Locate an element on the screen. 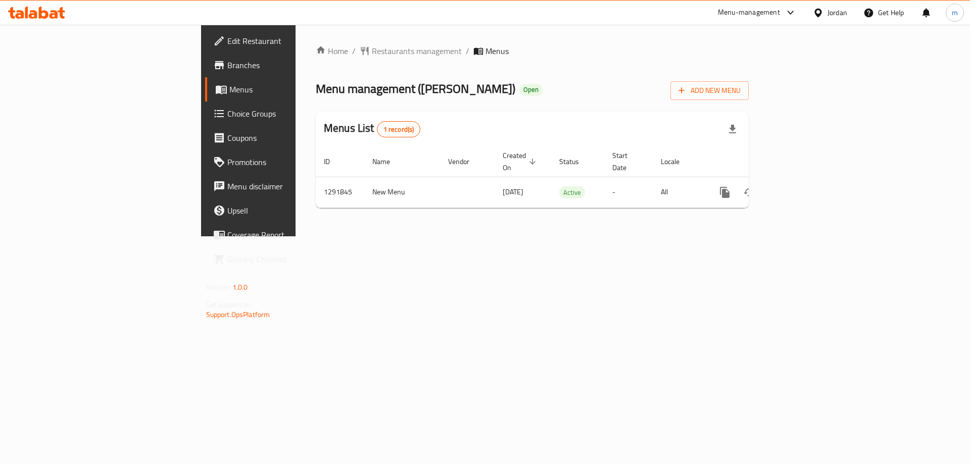  a: Menu disclaimer is located at coordinates (284, 186).